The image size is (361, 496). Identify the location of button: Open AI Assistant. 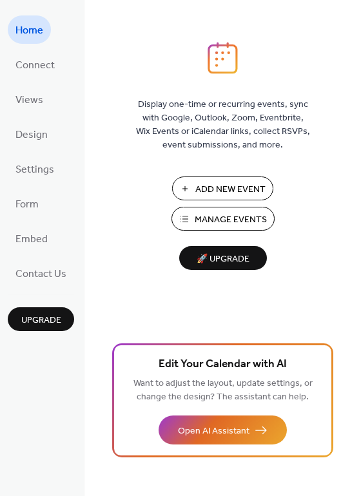
(222, 430).